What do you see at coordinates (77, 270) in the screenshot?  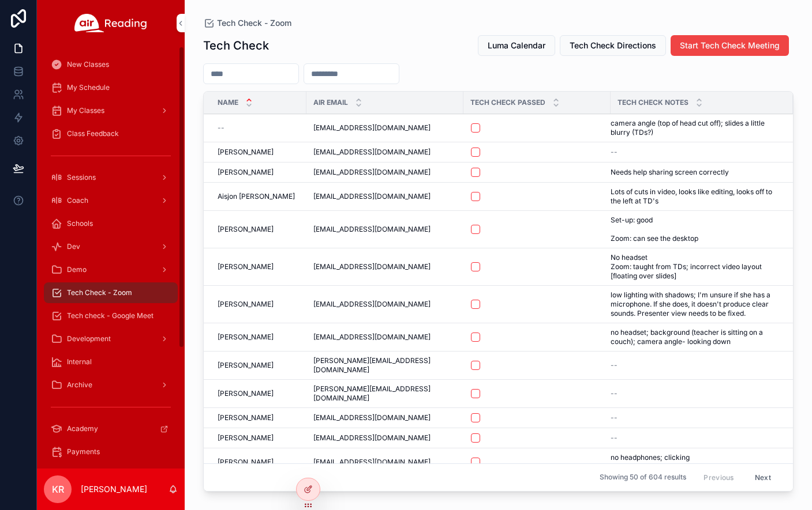 I see `span: Demo` at bounding box center [77, 270].